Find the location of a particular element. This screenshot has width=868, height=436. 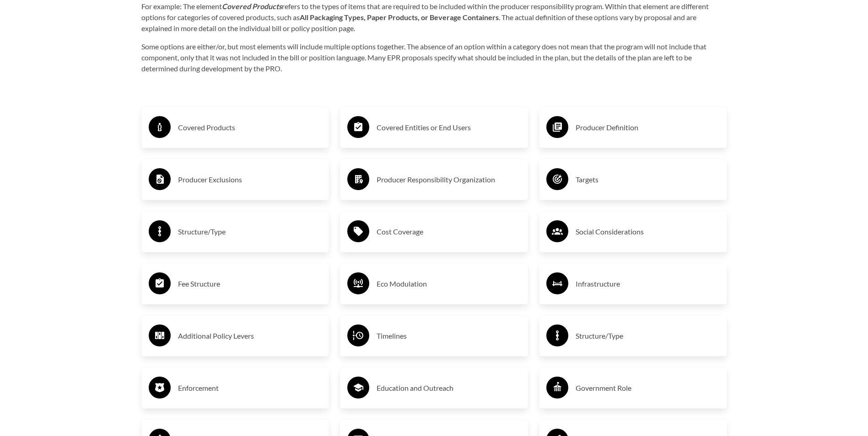

h3: Covered Entities or End Users is located at coordinates (448, 128).